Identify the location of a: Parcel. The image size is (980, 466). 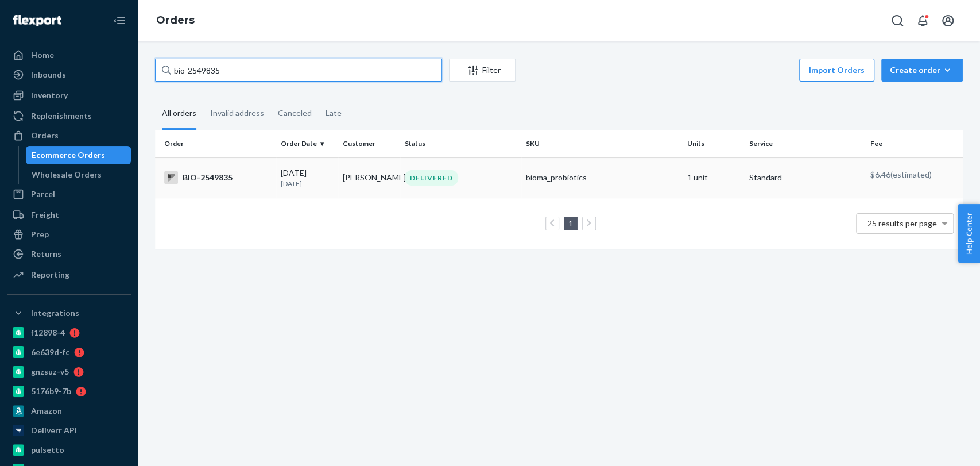
(69, 194).